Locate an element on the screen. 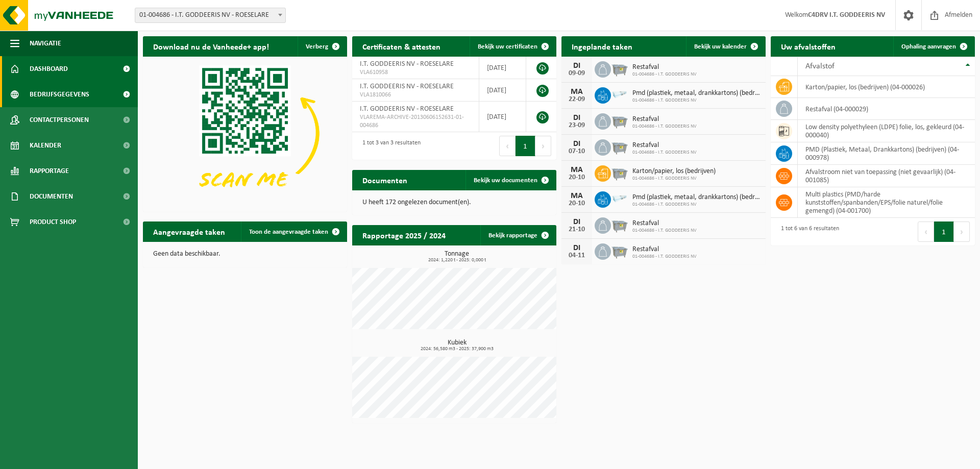  span: Contactpersonen is located at coordinates (59, 120).